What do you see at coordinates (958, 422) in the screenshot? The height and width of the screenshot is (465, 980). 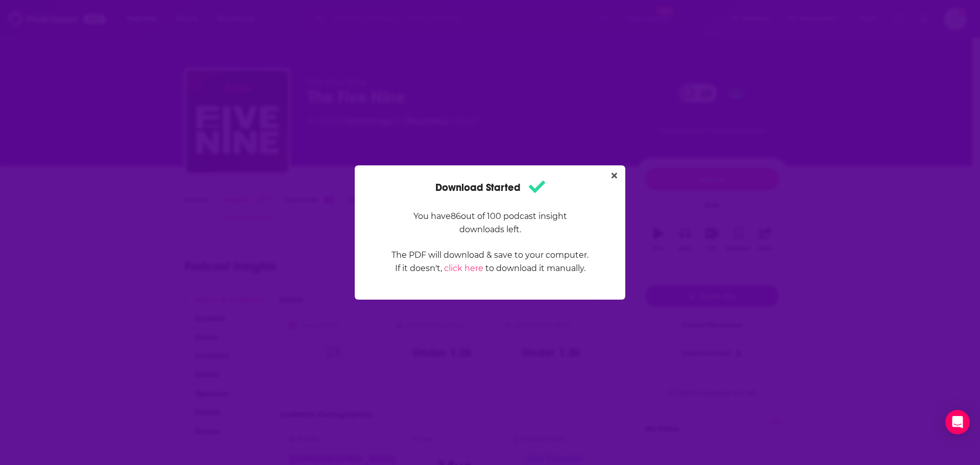 I see `div: Open Intercom Messenger` at bounding box center [958, 422].